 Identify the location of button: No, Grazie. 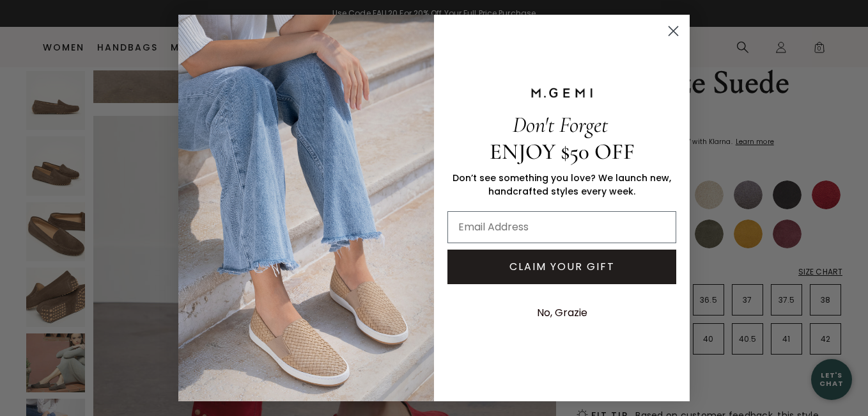
(562, 313).